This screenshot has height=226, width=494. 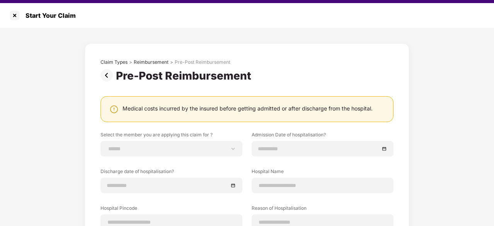 I want to click on label: Hospital Pincode, so click(x=171, y=209).